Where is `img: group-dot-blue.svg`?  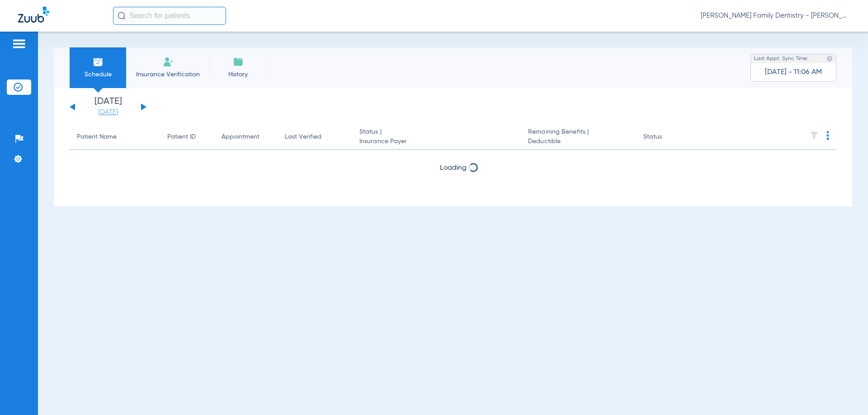
img: group-dot-blue.svg is located at coordinates (827, 135).